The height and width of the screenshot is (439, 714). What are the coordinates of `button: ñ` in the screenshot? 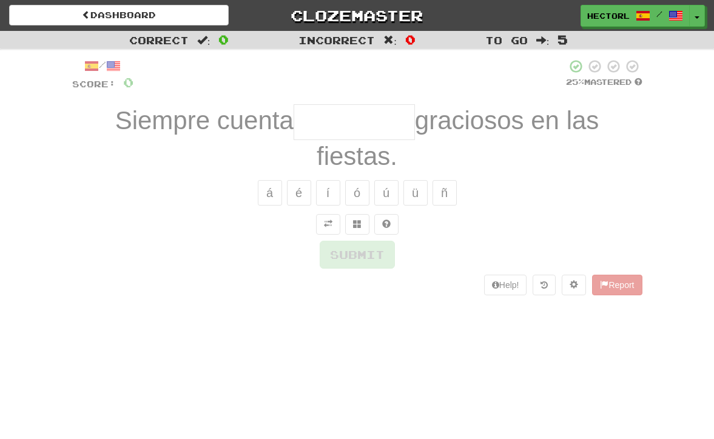 It's located at (445, 193).